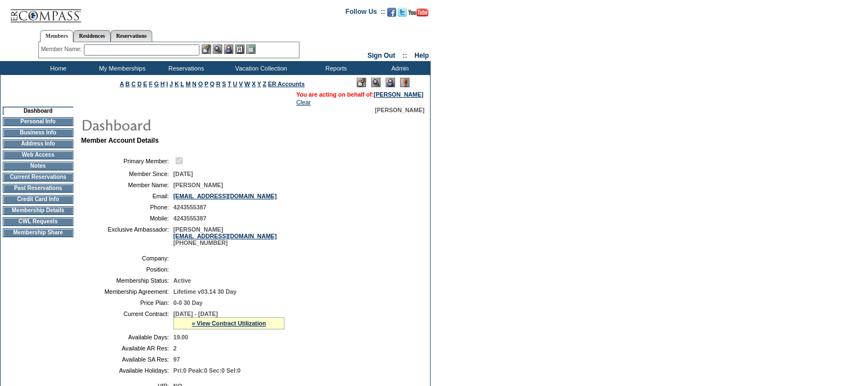 The width and height of the screenshot is (845, 386). I want to click on a: E, so click(145, 84).